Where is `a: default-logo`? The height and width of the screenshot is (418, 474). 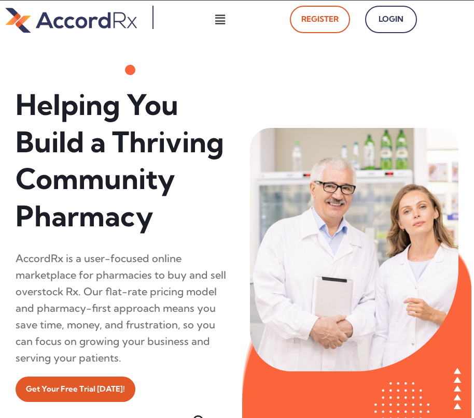 a: default-logo is located at coordinates (71, 20).